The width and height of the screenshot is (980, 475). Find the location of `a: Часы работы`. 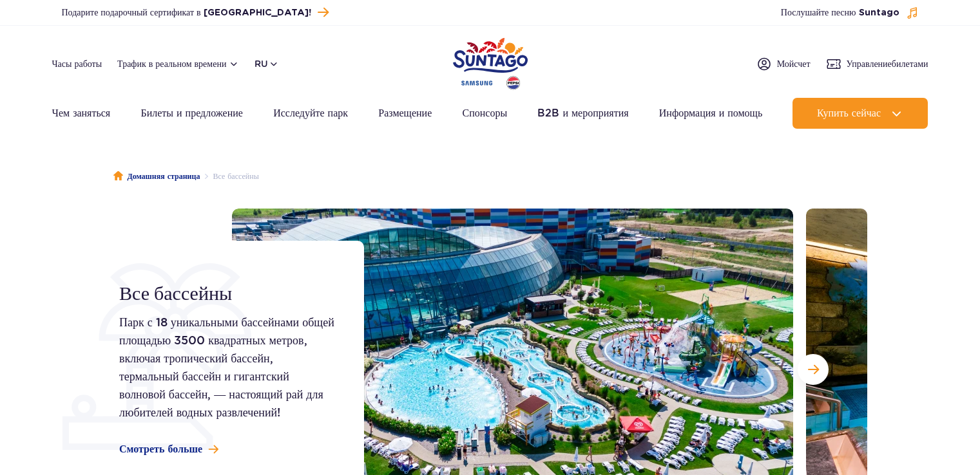

a: Часы работы is located at coordinates (77, 64).